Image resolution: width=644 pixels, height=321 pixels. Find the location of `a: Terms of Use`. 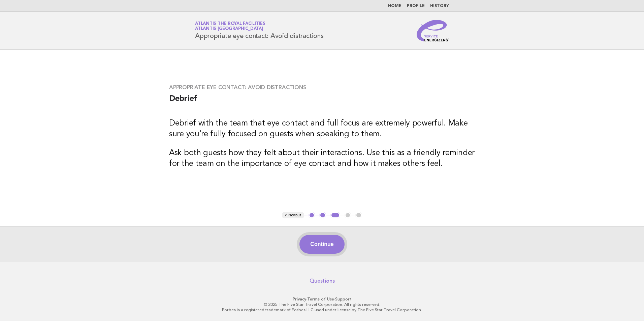

a: Terms of Use is located at coordinates (321, 299).